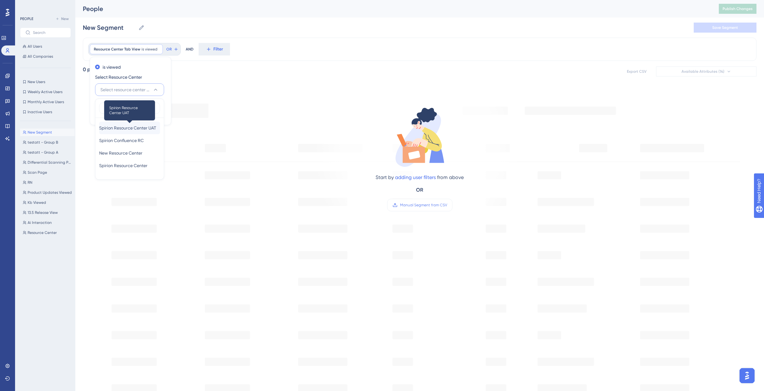  What do you see at coordinates (169, 49) in the screenshot?
I see `span: OR` at bounding box center [169, 49].